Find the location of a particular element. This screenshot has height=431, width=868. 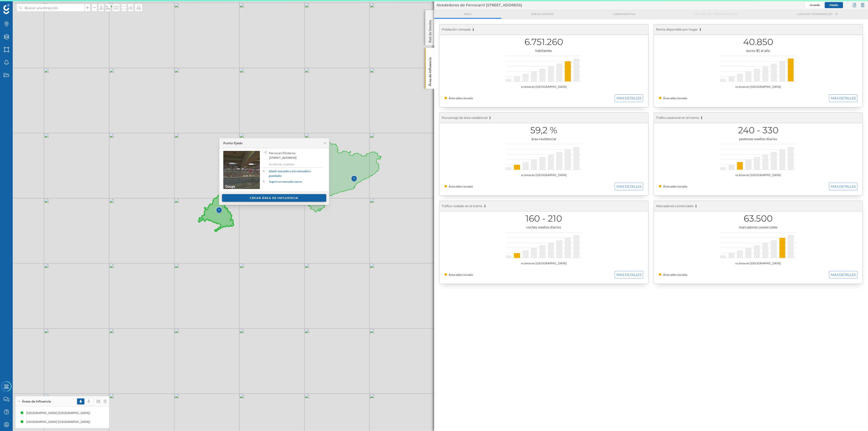

span: Locales disponibles is located at coordinates (816, 14).